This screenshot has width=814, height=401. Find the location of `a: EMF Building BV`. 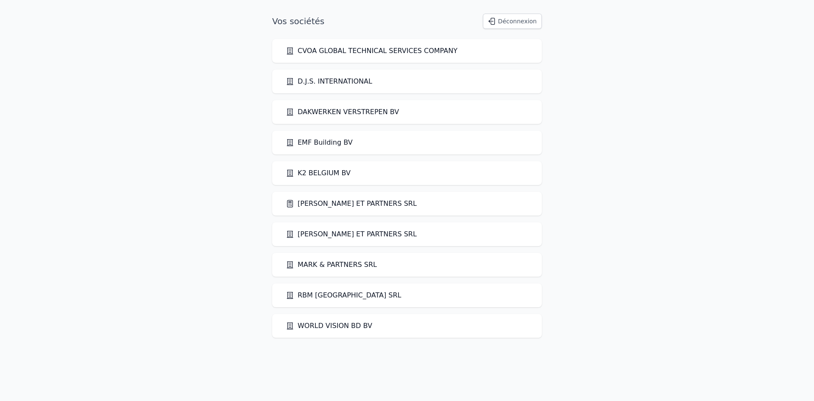

a: EMF Building BV is located at coordinates (319, 143).